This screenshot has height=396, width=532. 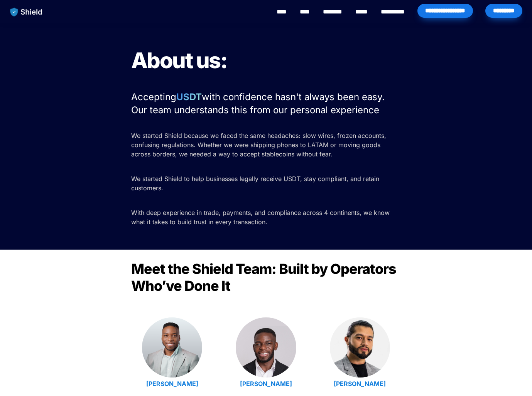 What do you see at coordinates (259, 104) in the screenshot?
I see `span: with confidence hasn't always been easy. Our team understands this from our personal experience` at bounding box center [259, 104].